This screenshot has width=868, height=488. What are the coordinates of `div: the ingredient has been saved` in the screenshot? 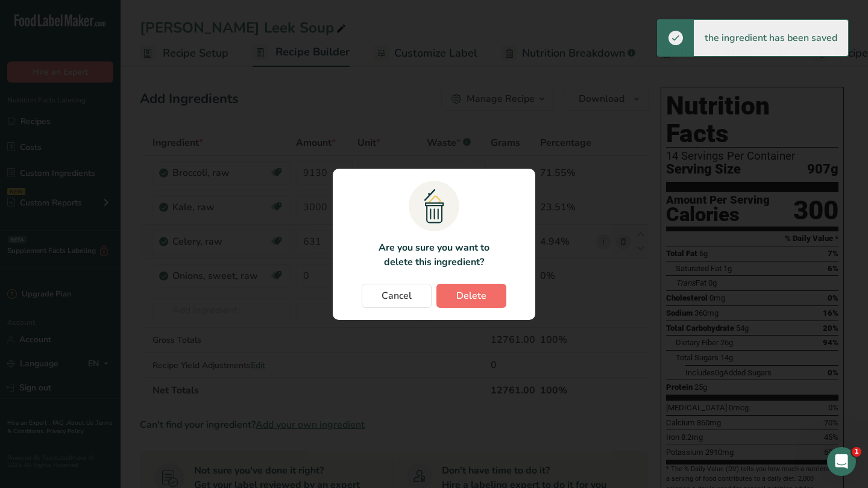 It's located at (771, 38).